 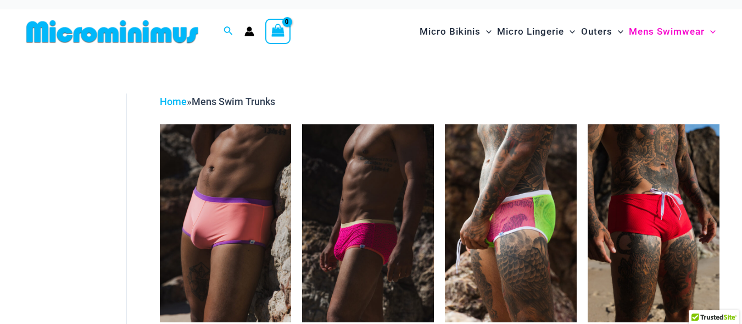 What do you see at coordinates (249, 31) in the screenshot?
I see `a: Account icon link` at bounding box center [249, 31].